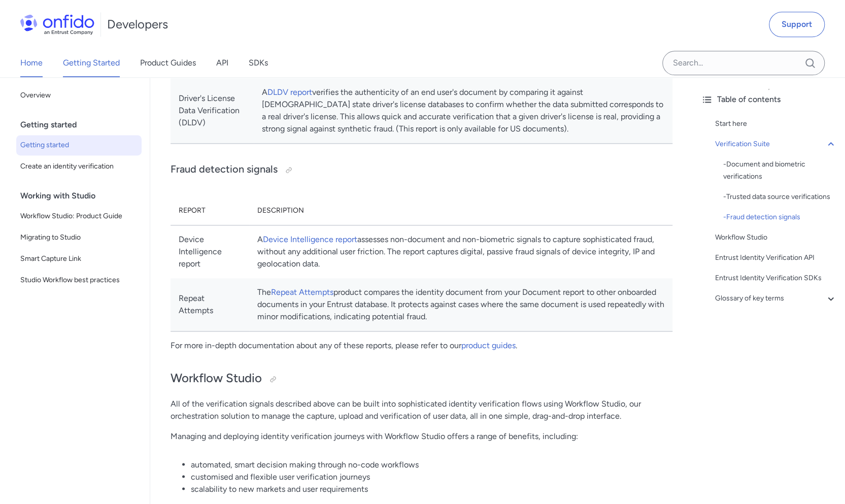 Image resolution: width=845 pixels, height=504 pixels. What do you see at coordinates (79, 166) in the screenshot?
I see `a: Create an identity verification` at bounding box center [79, 166].